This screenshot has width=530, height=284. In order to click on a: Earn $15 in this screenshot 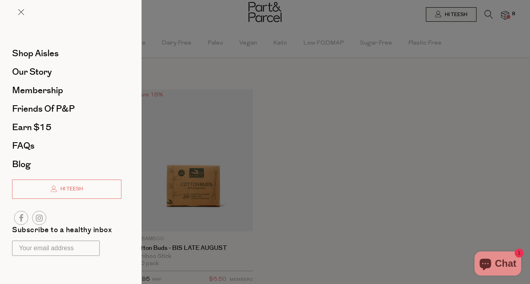, I will do `click(67, 127)`.